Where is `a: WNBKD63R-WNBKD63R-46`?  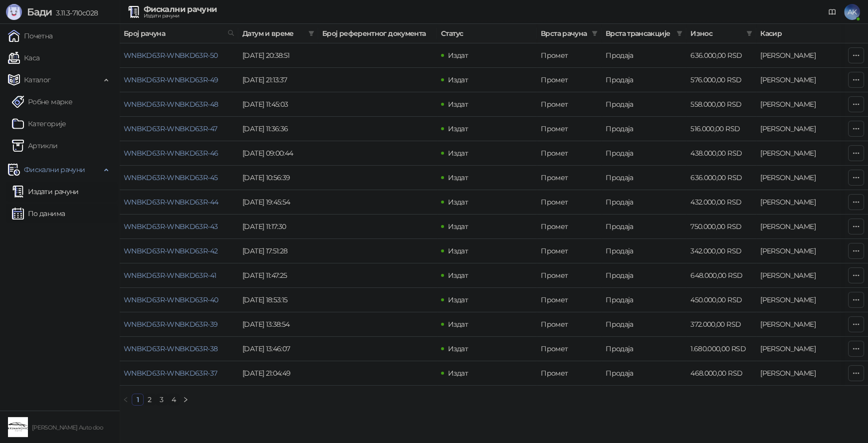 a: WNBKD63R-WNBKD63R-46 is located at coordinates (171, 153).